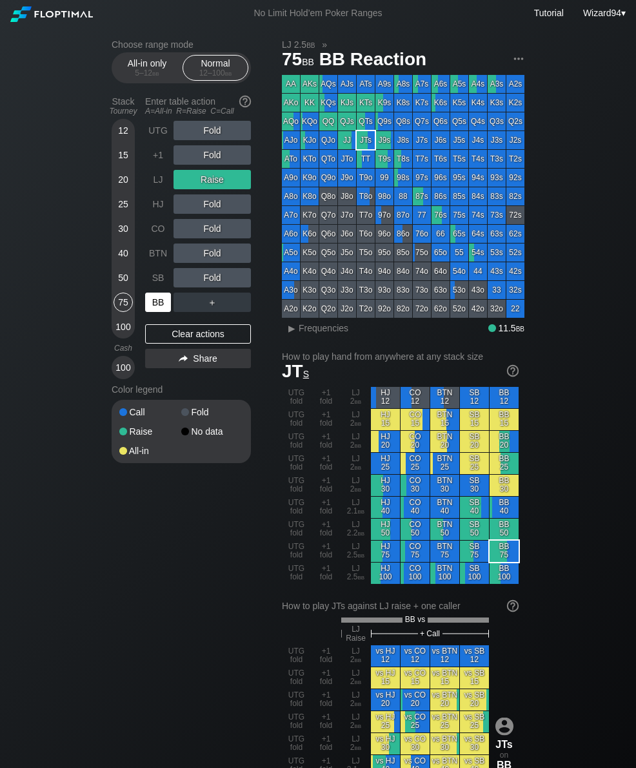 This screenshot has width=636, height=768. What do you see at coordinates (347, 178) in the screenshot?
I see `div: J9o` at bounding box center [347, 178].